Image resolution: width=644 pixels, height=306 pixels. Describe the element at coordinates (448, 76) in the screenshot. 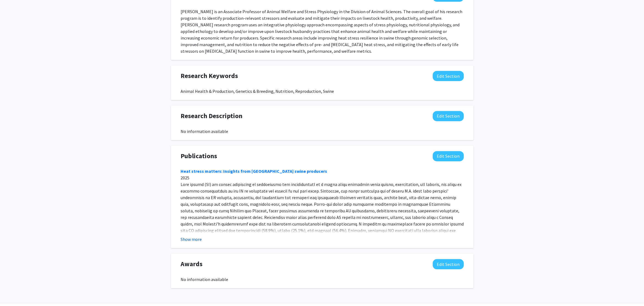

I see `button: Edit Research Keywords` at that location.